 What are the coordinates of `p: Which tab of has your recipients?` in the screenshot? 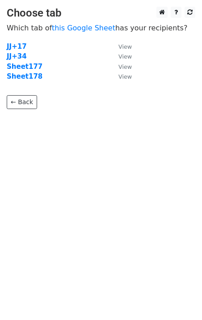 It's located at (101, 28).